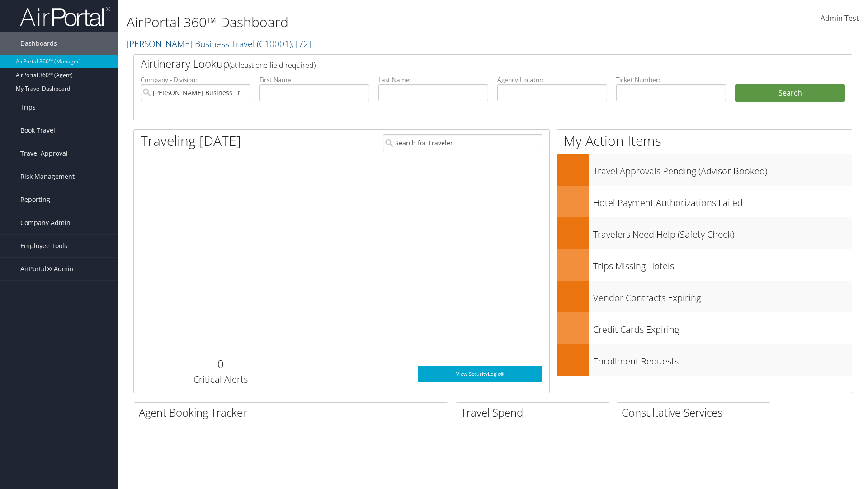  Describe the element at coordinates (314, 80) in the screenshot. I see `label: First Name:` at that location.